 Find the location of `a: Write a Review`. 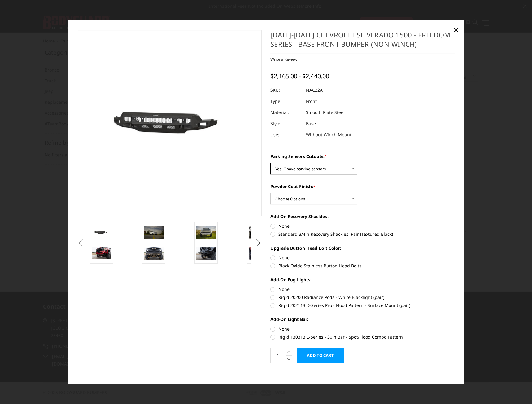

a: Write a Review is located at coordinates (283, 59).